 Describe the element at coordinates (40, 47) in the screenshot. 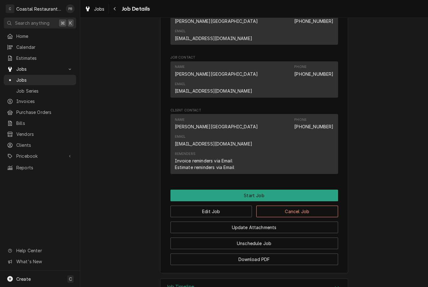

I see `a: Calendar` at that location.